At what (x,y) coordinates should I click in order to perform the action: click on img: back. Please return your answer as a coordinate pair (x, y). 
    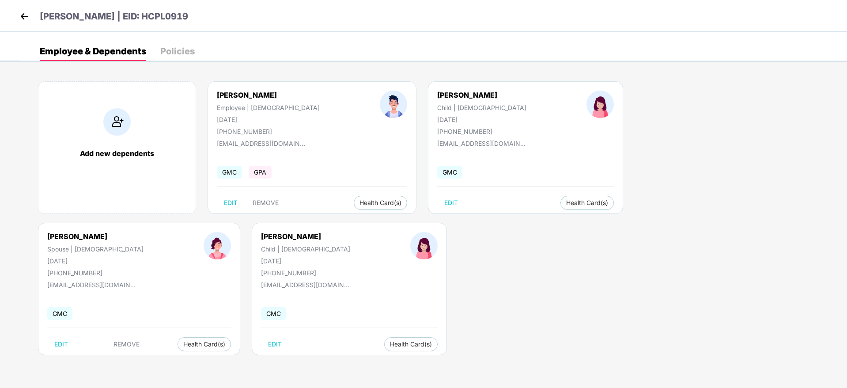
    Looking at the image, I should click on (24, 16).